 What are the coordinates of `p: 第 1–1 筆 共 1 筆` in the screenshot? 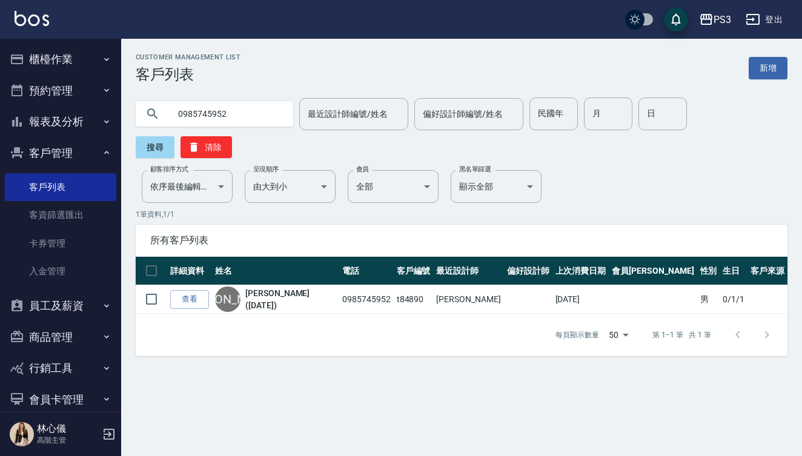 It's located at (681, 335).